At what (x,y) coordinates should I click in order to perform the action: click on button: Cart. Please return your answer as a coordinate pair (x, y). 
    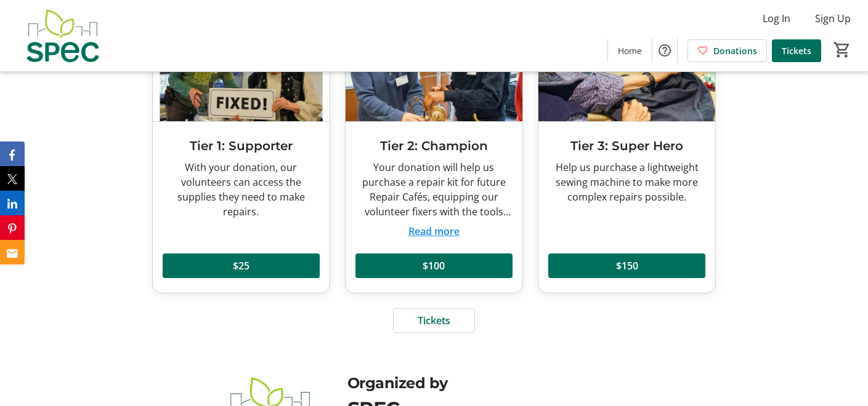
    Looking at the image, I should click on (842, 50).